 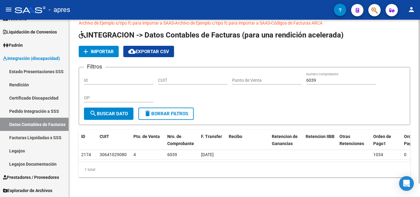 What do you see at coordinates (113, 155) in the screenshot?
I see `span: 30641029080` at bounding box center [113, 155].